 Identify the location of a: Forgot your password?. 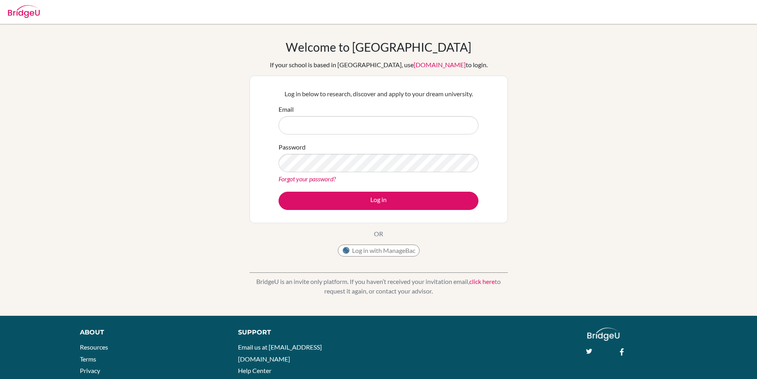
(307, 178).